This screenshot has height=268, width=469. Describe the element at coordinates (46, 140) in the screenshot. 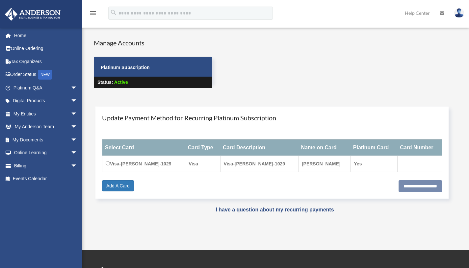

I see `a: My Documentsarrow_drop_down` at that location.